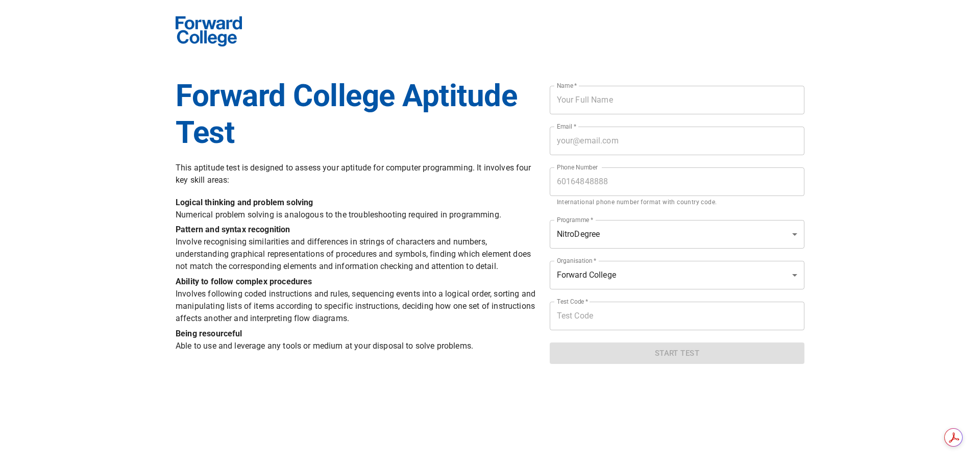 The width and height of the screenshot is (980, 465). What do you see at coordinates (243, 281) in the screenshot?
I see `b: Ability to follow complex procedures` at bounding box center [243, 281].